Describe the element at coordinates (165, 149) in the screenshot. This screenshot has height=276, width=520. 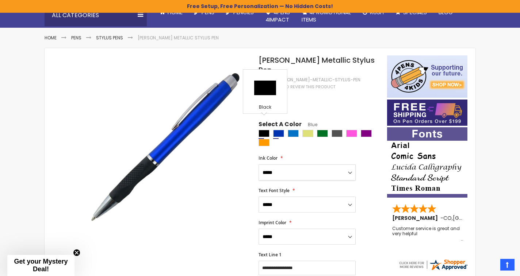
I see `img: lory_side_blue_1.jpg` at that location.